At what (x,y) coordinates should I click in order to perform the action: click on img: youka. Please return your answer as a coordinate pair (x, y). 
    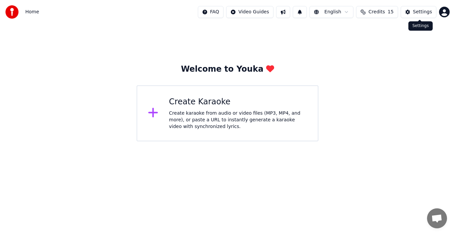
    Looking at the image, I should click on (12, 12).